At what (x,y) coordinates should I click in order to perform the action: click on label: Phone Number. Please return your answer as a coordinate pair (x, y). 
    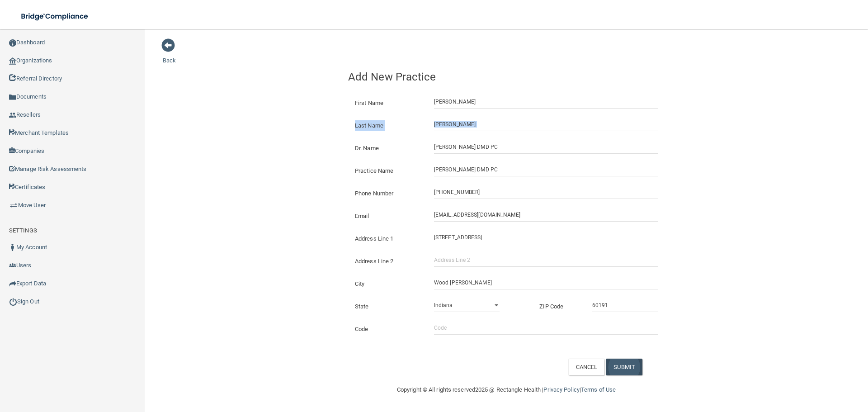
    Looking at the image, I should click on (387, 194).